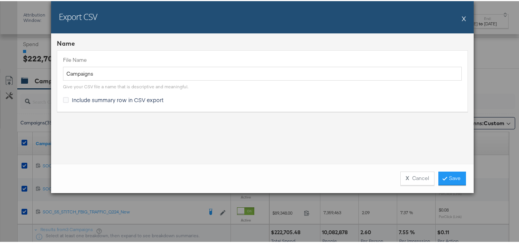  What do you see at coordinates (78, 15) in the screenshot?
I see `h2: Export CSV` at bounding box center [78, 15].